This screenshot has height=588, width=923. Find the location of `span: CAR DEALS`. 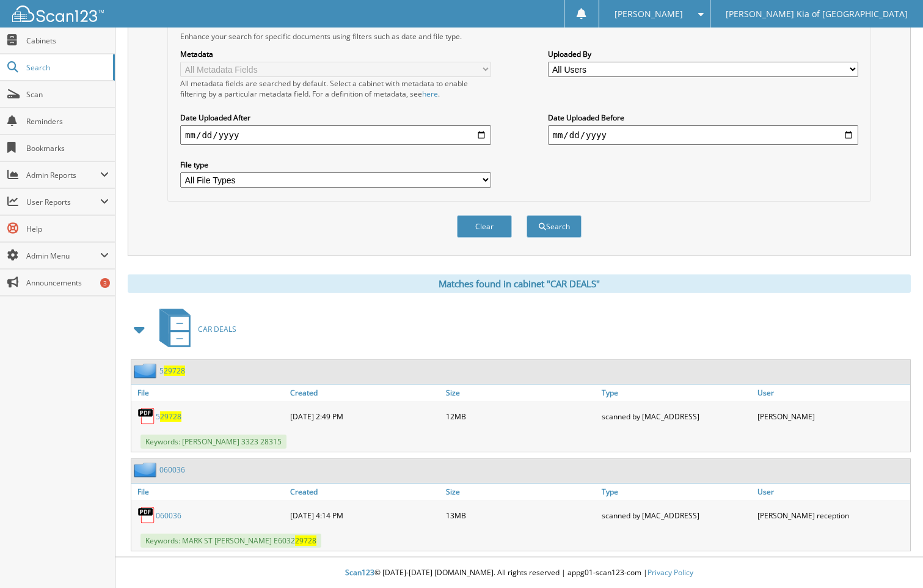

span: CAR DEALS is located at coordinates (217, 329).